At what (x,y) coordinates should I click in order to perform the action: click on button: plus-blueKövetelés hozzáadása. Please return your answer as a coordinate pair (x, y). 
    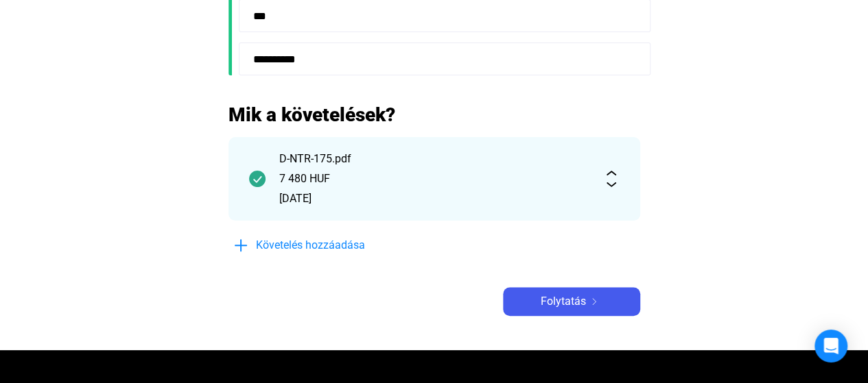
    Looking at the image, I should click on (331, 246).